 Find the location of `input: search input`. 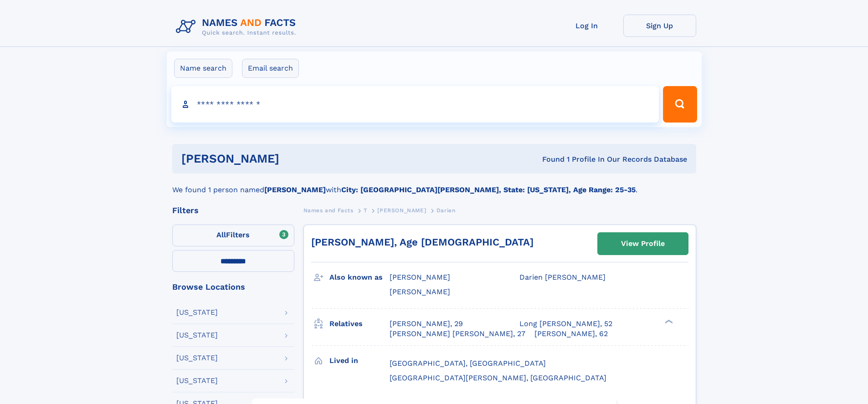

input: search input is located at coordinates (415, 104).